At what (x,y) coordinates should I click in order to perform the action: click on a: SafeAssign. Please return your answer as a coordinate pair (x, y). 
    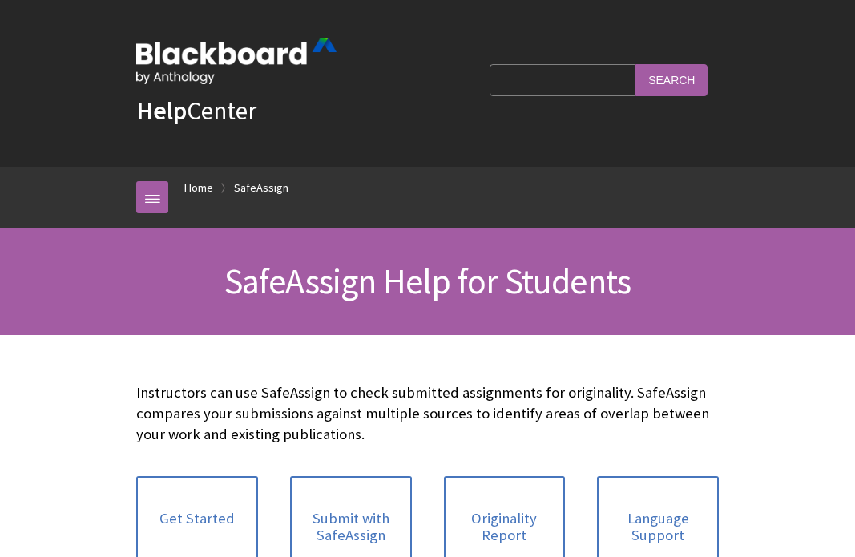
    Looking at the image, I should click on (261, 188).